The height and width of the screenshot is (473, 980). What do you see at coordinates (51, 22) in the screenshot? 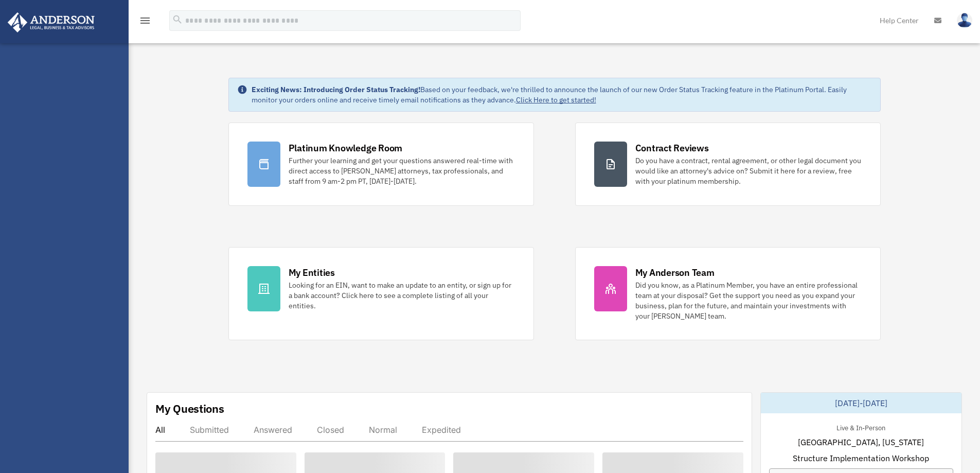
I see `img: Anderson Advisors Platinum Portal` at bounding box center [51, 22].